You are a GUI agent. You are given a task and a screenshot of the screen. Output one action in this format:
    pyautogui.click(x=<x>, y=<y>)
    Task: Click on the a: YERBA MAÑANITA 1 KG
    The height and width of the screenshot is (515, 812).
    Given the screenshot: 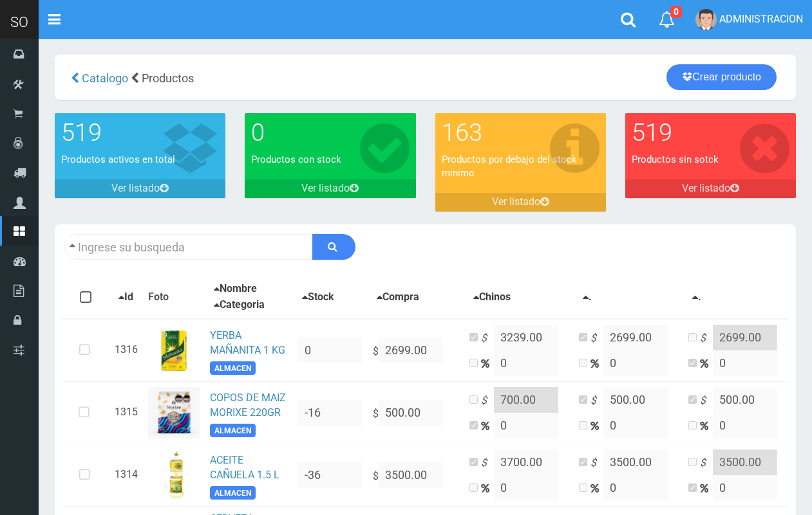 What is the action you would take?
    pyautogui.click(x=247, y=343)
    